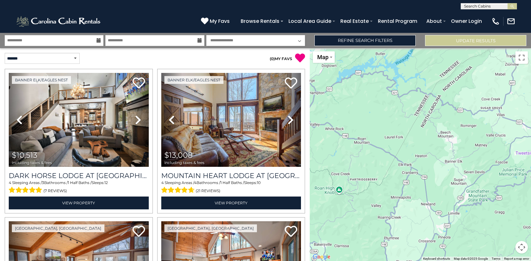 This screenshot has width=531, height=261. I want to click on span: $10,513, so click(25, 155).